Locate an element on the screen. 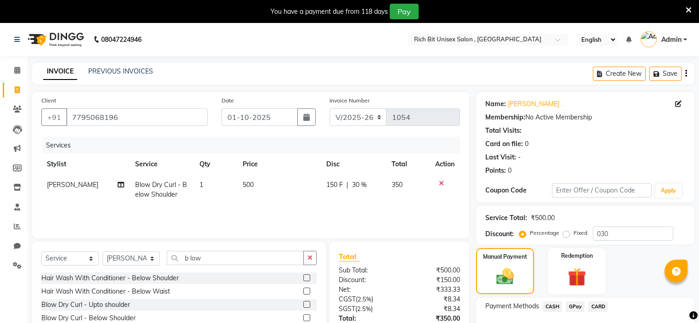 The image size is (699, 323). span: 1 is located at coordinates (201, 185).